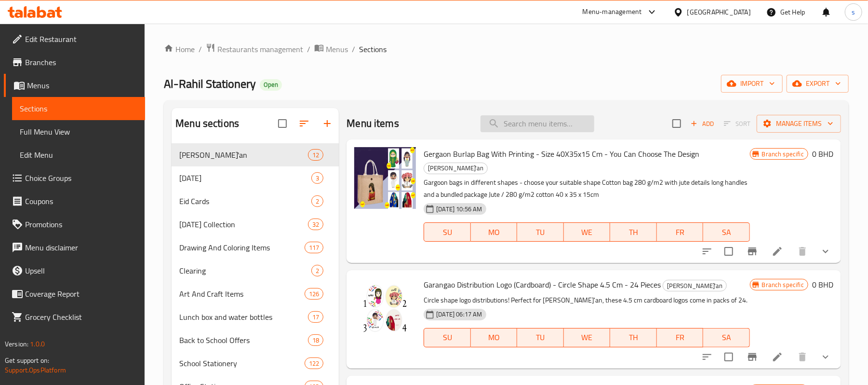 The width and height of the screenshot is (868, 385). Describe the element at coordinates (702, 124) in the screenshot. I see `span: Add item` at that location.